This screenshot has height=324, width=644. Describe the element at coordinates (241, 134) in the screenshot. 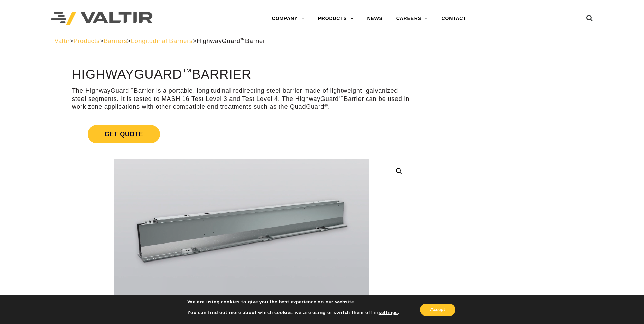

I see `a: Get Quote` at that location.